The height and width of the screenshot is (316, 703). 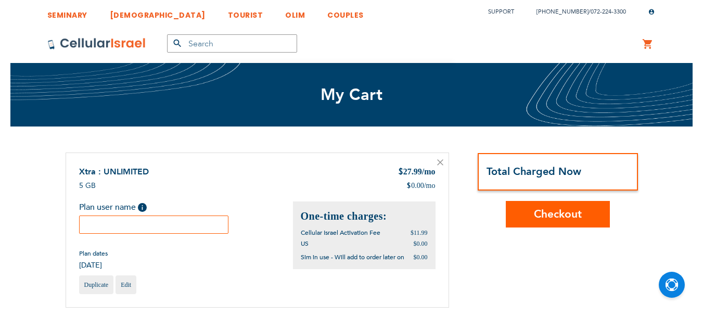 I want to click on a: 072-224-3300, so click(x=608, y=11).